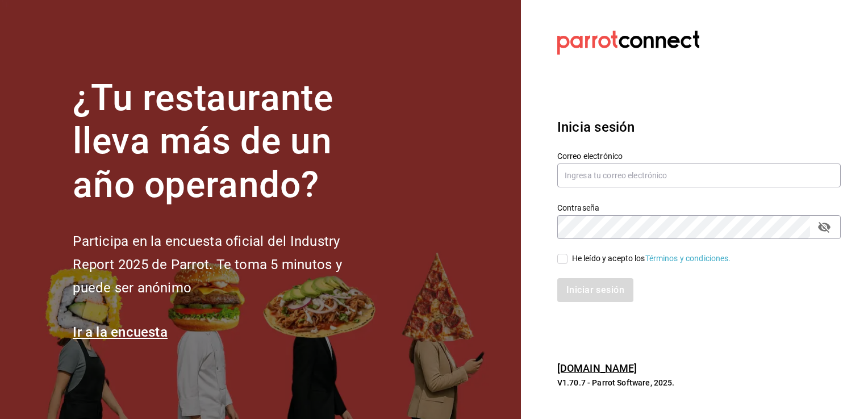 The image size is (868, 419). I want to click on button: passwordField, so click(824, 227).